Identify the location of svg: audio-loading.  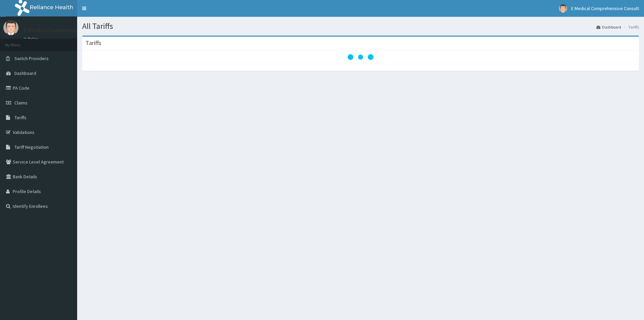
(360, 57).